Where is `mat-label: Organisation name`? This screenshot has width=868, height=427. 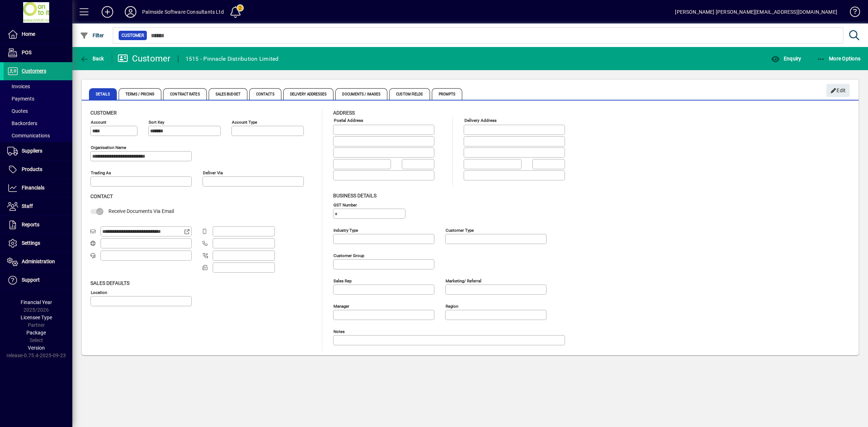
mat-label: Organisation name is located at coordinates (109, 147).